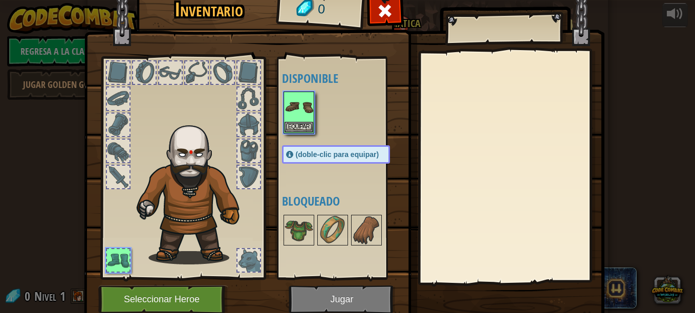  What do you see at coordinates (337, 155) in the screenshot?
I see `span: (doble-clic para equipar)` at bounding box center [337, 155].